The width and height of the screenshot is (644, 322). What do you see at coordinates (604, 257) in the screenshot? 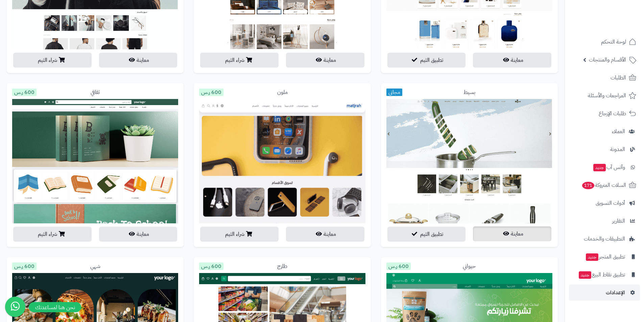
I see `a: تطبيق المتجرجديد` at bounding box center [604, 257].